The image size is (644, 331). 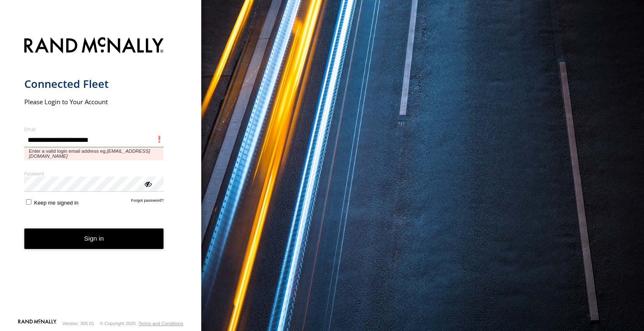 What do you see at coordinates (94, 154) in the screenshot?
I see `span: Enter a valid login email address eg.` at bounding box center [94, 154].